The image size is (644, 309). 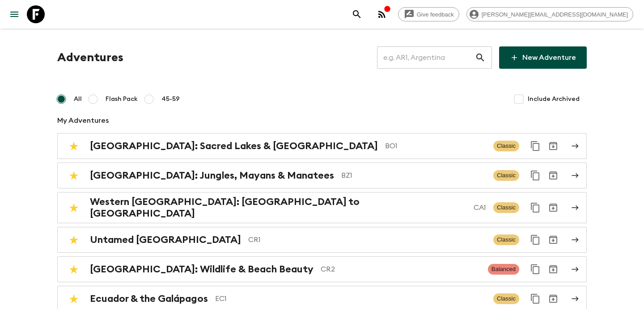 I want to click on h2: Ecuador & the Galápagos, so click(x=149, y=299).